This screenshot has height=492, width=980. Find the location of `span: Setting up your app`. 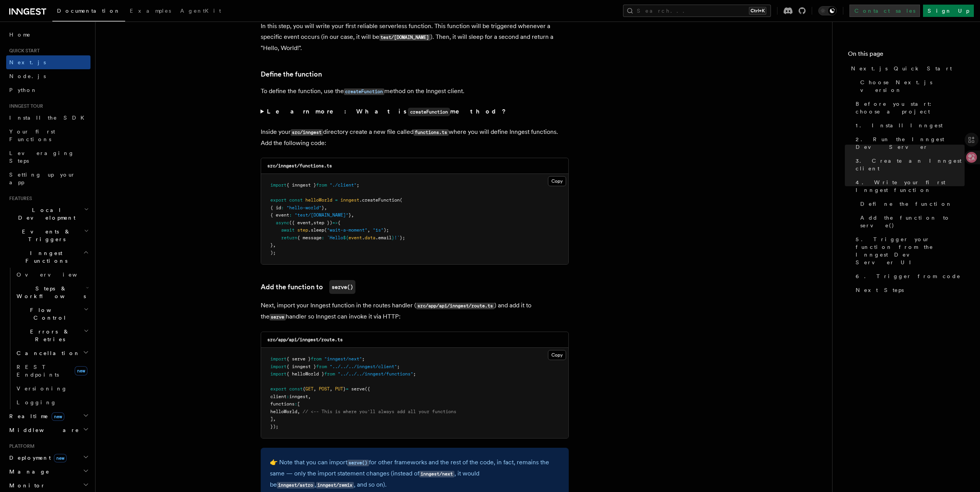

span: Setting up your app is located at coordinates (42, 179).